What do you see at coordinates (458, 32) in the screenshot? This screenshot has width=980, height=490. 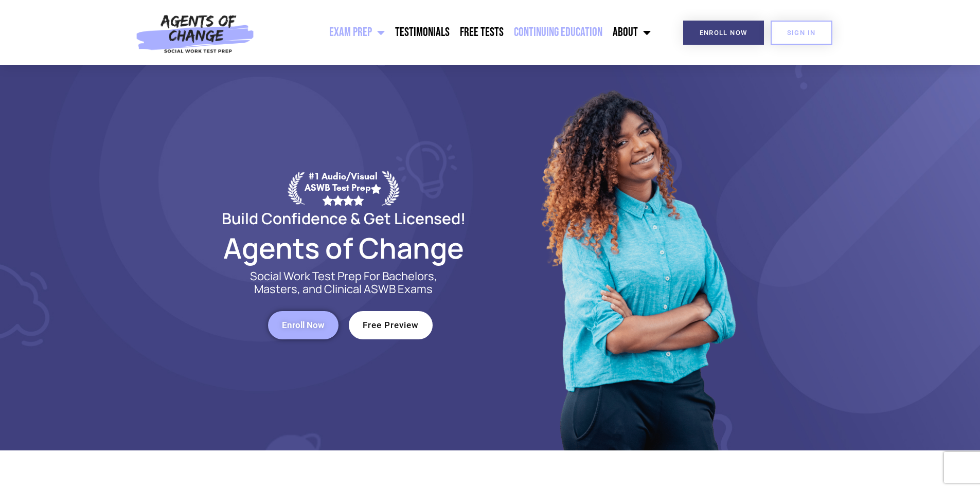 I see `nav: Menu` at bounding box center [458, 32].